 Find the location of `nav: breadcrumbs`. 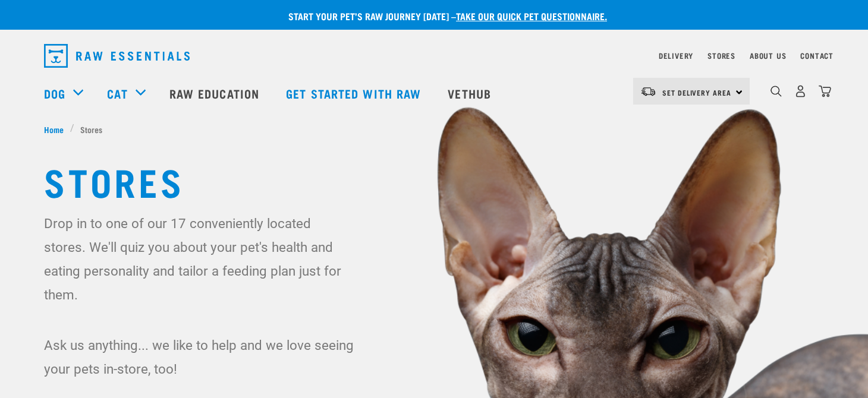

nav: breadcrumbs is located at coordinates (434, 129).